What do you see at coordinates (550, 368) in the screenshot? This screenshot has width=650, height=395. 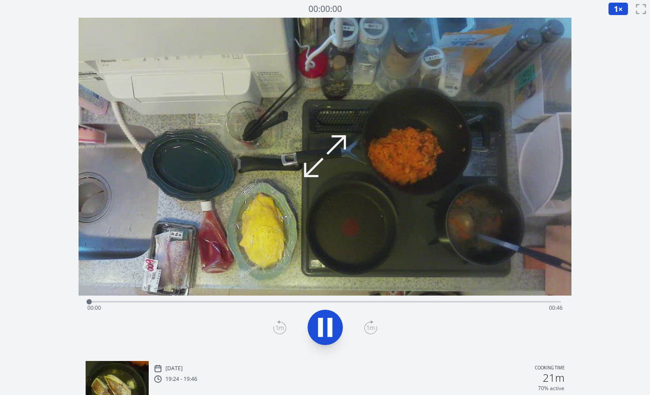 I see `p: Cooking time` at bounding box center [550, 368].